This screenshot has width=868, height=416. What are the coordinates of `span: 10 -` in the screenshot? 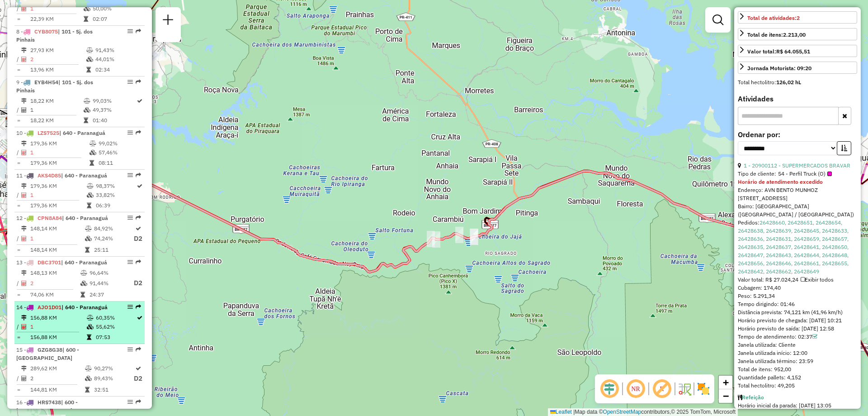 It's located at (61, 133).